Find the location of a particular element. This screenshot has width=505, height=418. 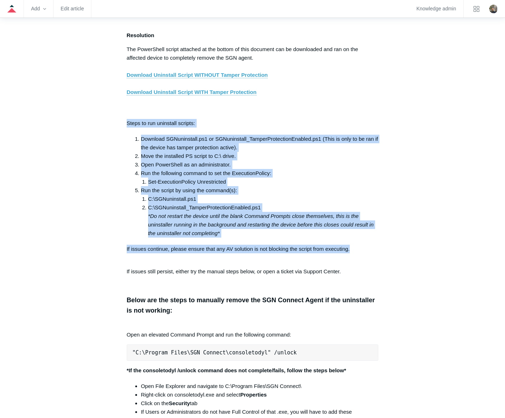

strong: Security is located at coordinates (179, 403).